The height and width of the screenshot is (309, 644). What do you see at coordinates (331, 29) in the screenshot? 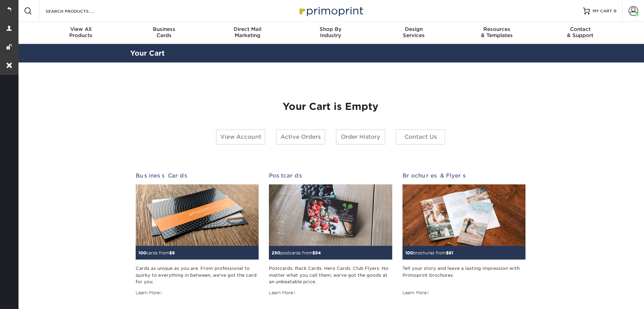
I see `span: Shop By` at bounding box center [331, 29].